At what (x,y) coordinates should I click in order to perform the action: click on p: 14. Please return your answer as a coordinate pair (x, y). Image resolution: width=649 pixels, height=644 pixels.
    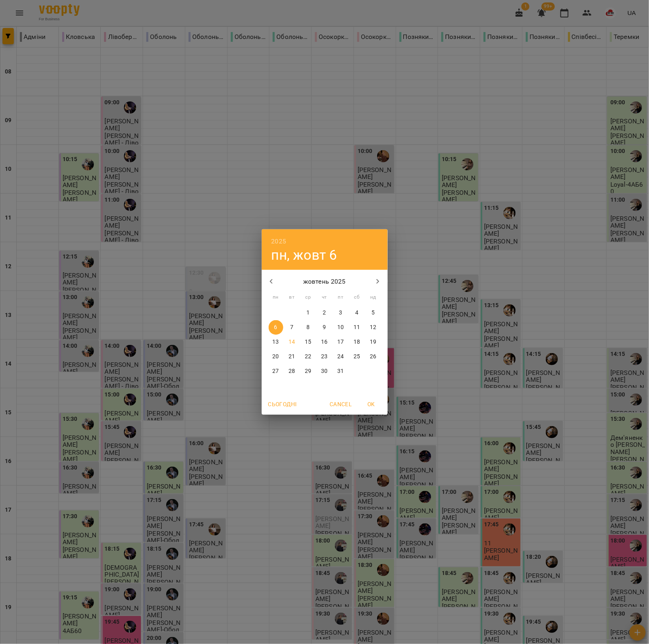
    Looking at the image, I should click on (291, 342).